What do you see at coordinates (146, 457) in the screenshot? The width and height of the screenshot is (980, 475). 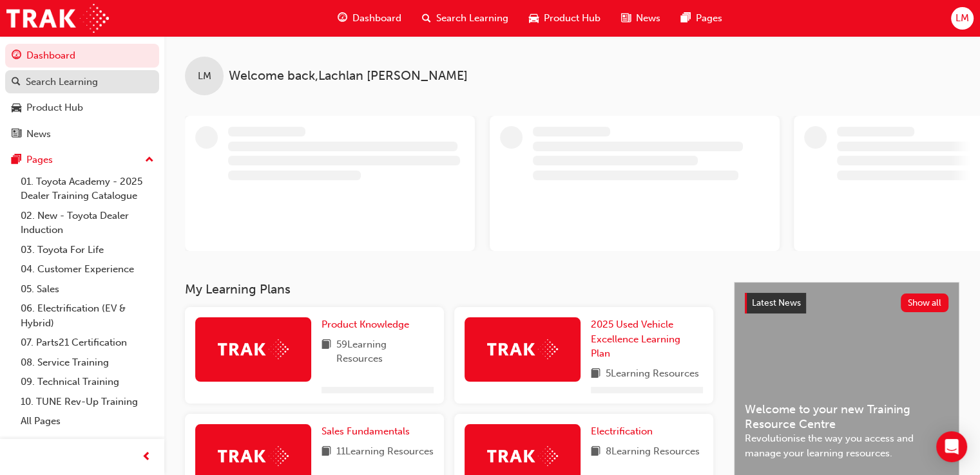 I see `span: prev-icon` at bounding box center [146, 457].